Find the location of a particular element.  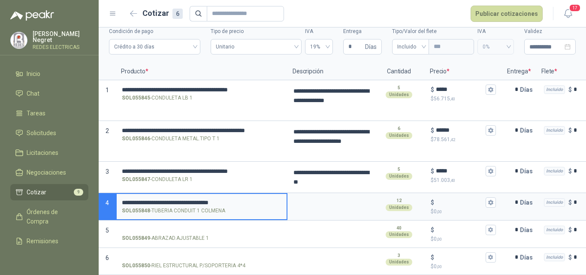

a: Órdenes de Compra is located at coordinates (49, 217).